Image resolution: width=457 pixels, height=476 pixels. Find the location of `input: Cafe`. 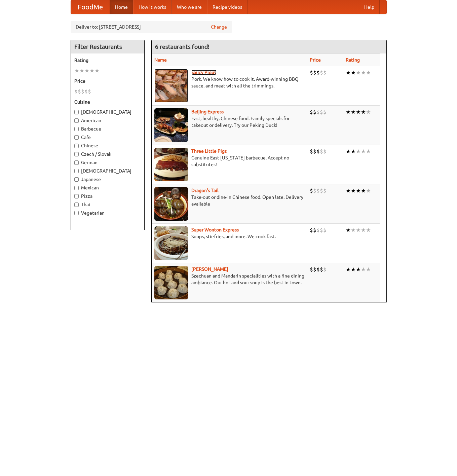

input: Cafe is located at coordinates (77, 137).